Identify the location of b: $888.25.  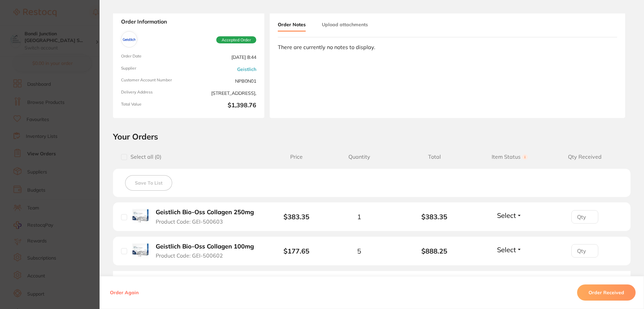
(435, 251).